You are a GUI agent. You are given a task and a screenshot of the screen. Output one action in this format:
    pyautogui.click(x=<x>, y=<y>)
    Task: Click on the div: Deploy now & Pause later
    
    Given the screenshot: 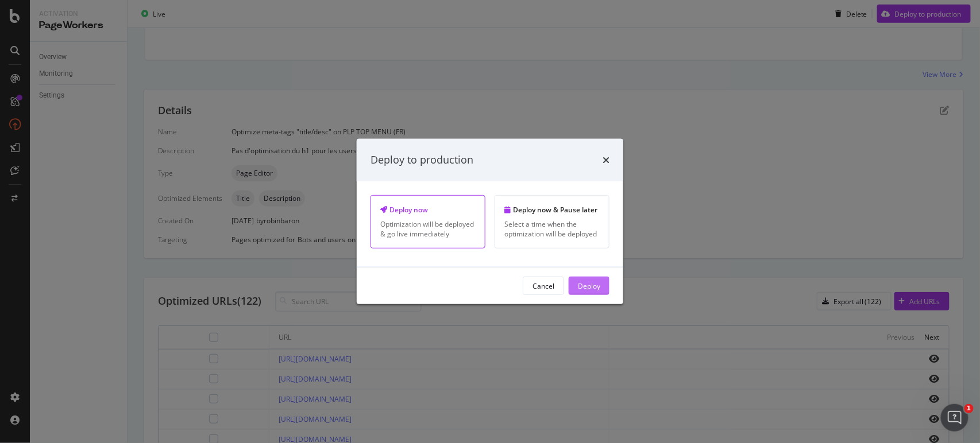 What is the action you would take?
    pyautogui.click(x=552, y=209)
    